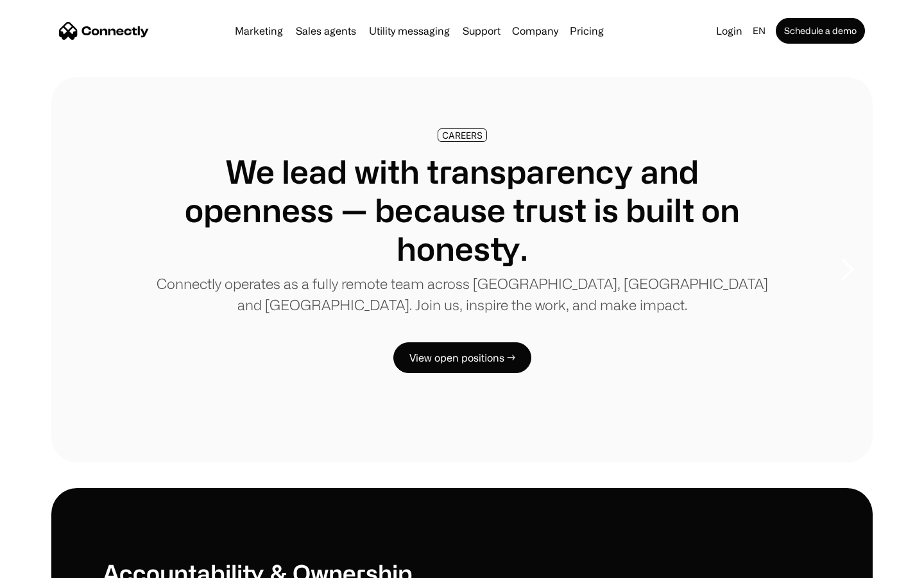  Describe the element at coordinates (462, 210) in the screenshot. I see `h1: We lead with transparency and openness — because trust is built on honesty.` at that location.